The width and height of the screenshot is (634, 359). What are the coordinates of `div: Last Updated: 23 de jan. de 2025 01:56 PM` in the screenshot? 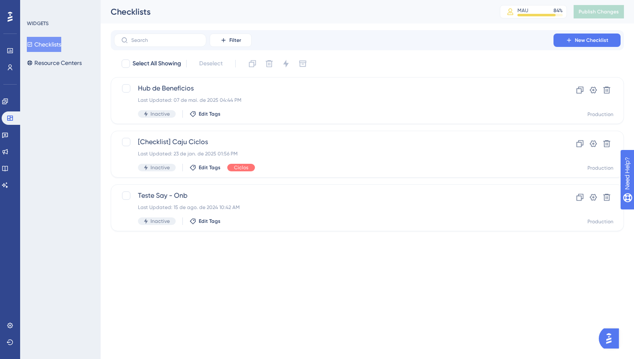 It's located at (334, 154).